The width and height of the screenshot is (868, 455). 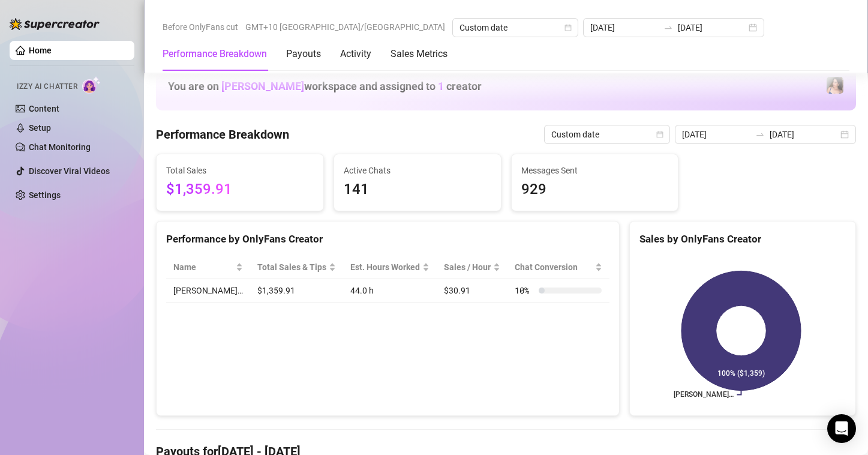 What do you see at coordinates (240, 170) in the screenshot?
I see `span: Total Sales` at bounding box center [240, 170].